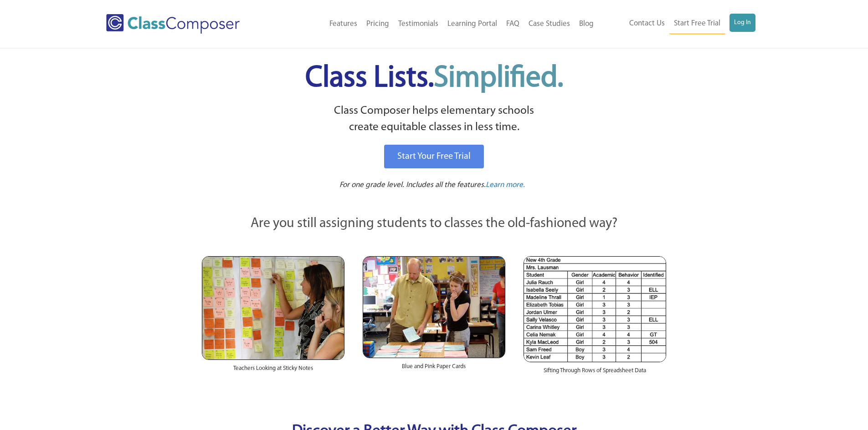 This screenshot has height=430, width=868. Describe the element at coordinates (173, 24) in the screenshot. I see `img: Class Composer` at that location.